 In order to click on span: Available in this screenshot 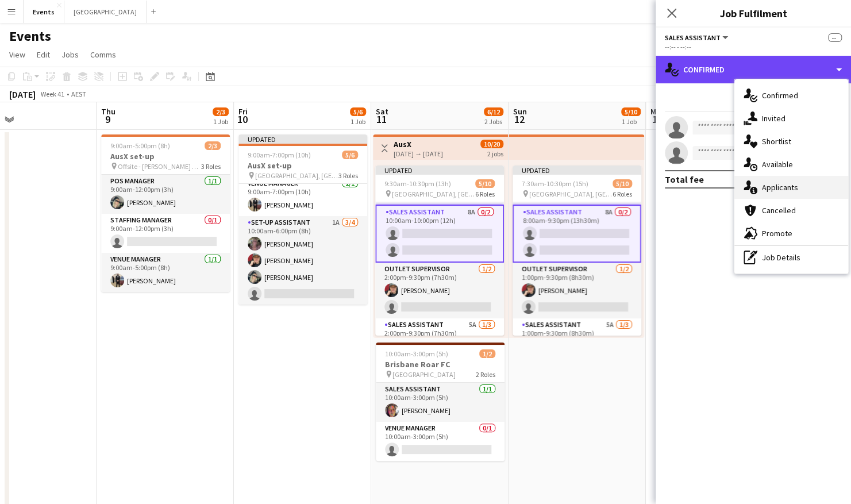, I will do `click(778, 164)`.